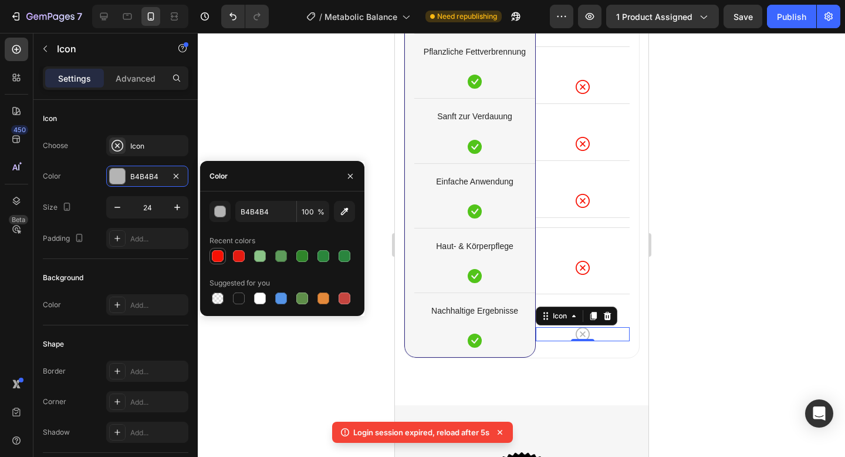 The width and height of the screenshot is (845, 457). What do you see at coordinates (80, 278) in the screenshot?
I see `p: Nachhaltige Ergebnisse` at bounding box center [80, 278].